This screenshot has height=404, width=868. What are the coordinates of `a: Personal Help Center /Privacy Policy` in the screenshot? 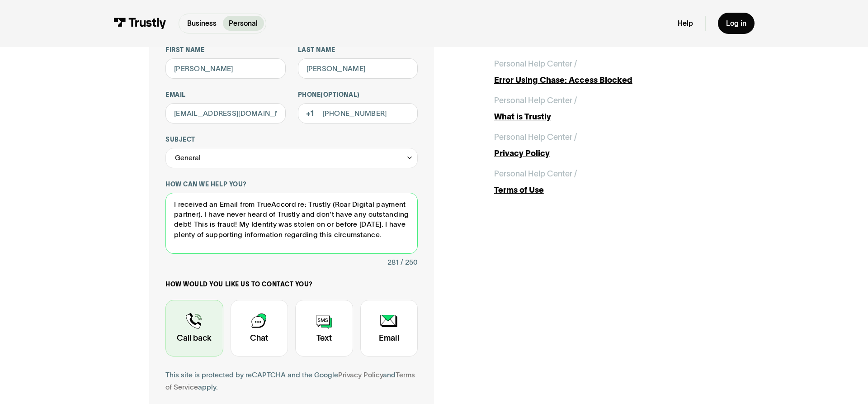 It's located at (606, 145).